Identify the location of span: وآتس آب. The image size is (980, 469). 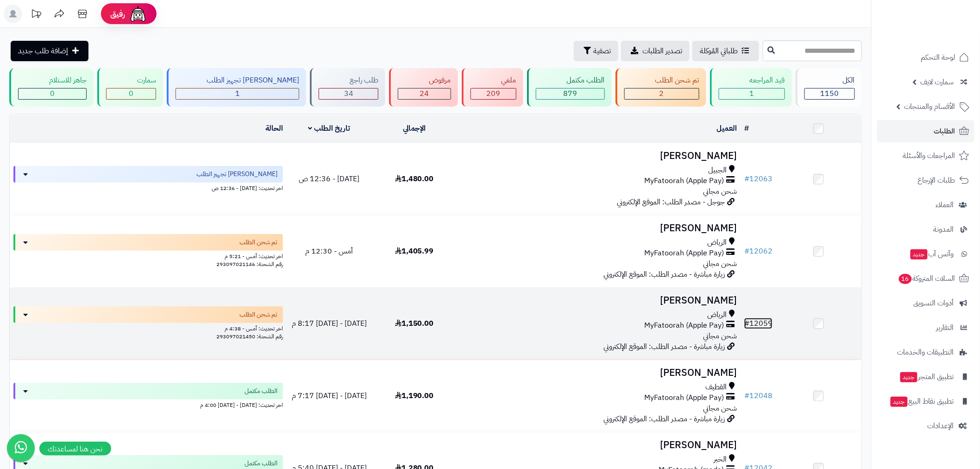
(932, 254).